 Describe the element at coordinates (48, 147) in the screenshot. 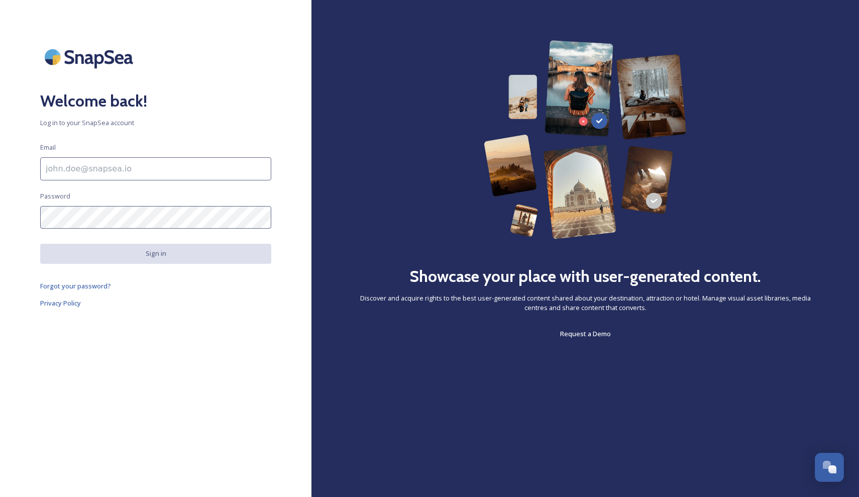

I see `span: Email` at that location.